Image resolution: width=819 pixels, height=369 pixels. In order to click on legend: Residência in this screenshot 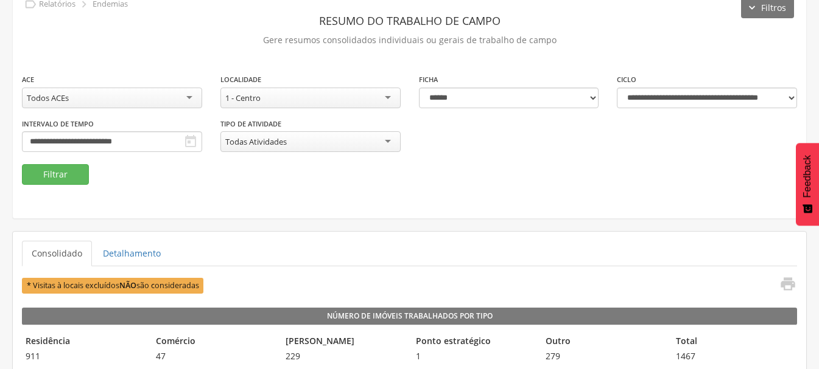, I will do `click(84, 342)`.